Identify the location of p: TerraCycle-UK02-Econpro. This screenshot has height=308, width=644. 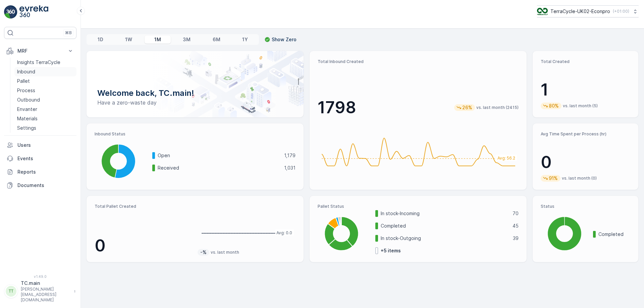
(580, 11).